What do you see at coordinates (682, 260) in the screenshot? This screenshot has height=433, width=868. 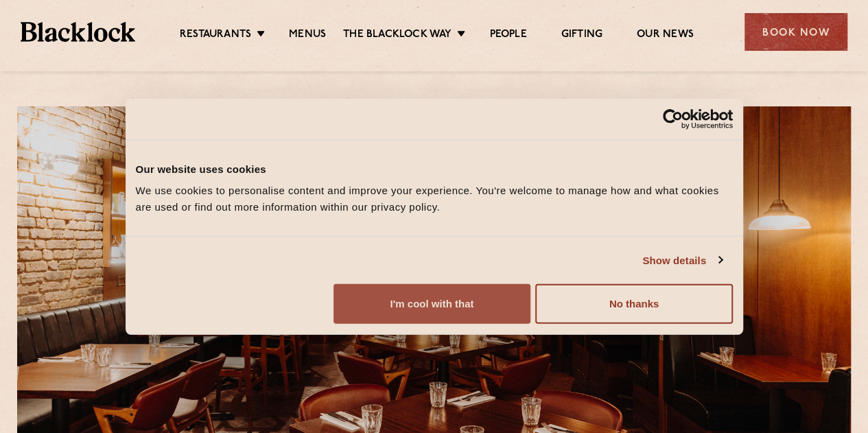 I see `a: Show details` at bounding box center [682, 260].